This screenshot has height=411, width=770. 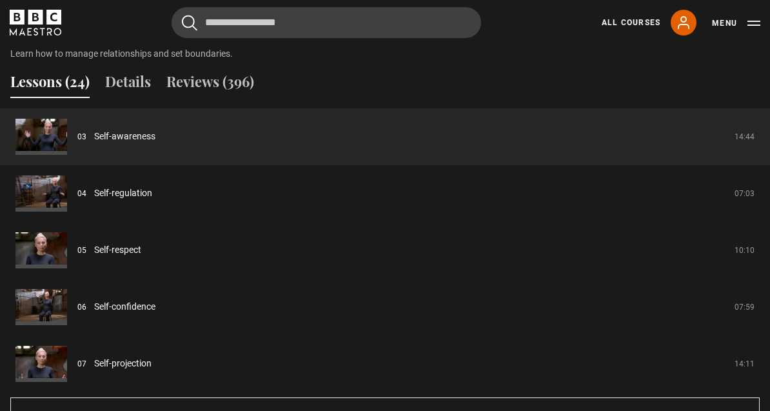 What do you see at coordinates (123, 193) in the screenshot?
I see `a: Self-regulation` at bounding box center [123, 193].